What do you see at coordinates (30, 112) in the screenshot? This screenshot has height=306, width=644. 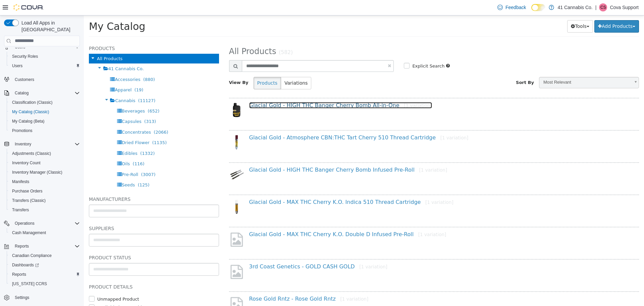 I see `a: My Catalog (Classic)` at bounding box center [30, 112].